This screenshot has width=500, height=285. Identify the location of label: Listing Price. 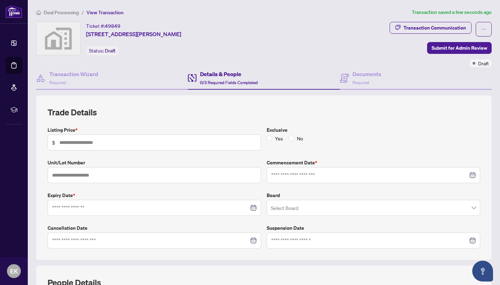
(154, 130).